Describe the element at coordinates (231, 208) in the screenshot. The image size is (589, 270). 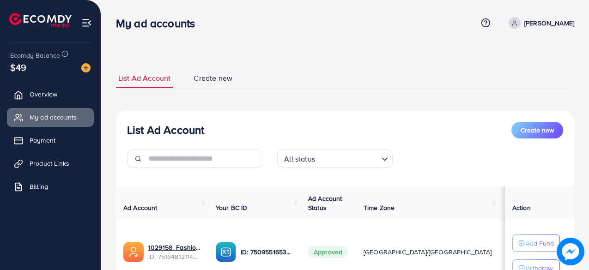
I see `span: Your BC ID` at that location.